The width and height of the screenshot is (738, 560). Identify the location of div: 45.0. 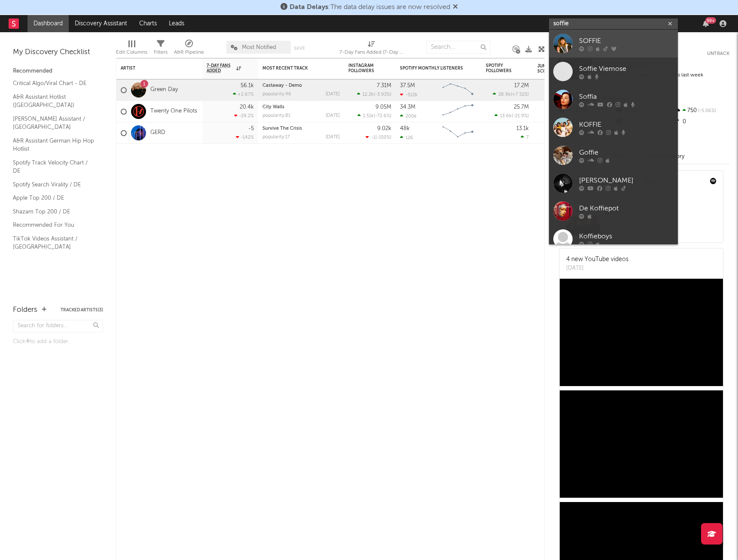
(555, 133).